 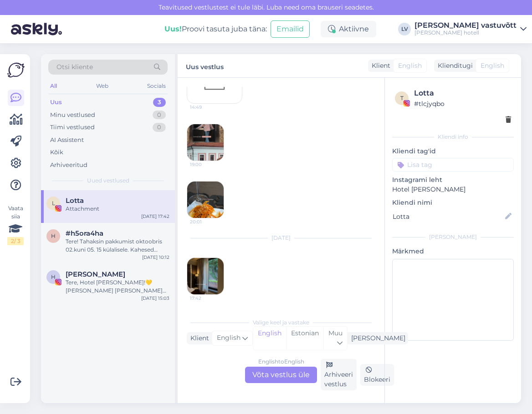 What do you see at coordinates (95, 274) in the screenshot?
I see `span: Helge Kalde` at bounding box center [95, 274].